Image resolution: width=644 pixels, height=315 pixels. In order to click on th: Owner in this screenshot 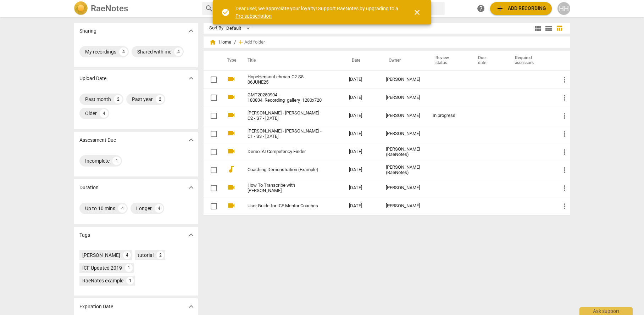, I will do `click(403, 60)`.